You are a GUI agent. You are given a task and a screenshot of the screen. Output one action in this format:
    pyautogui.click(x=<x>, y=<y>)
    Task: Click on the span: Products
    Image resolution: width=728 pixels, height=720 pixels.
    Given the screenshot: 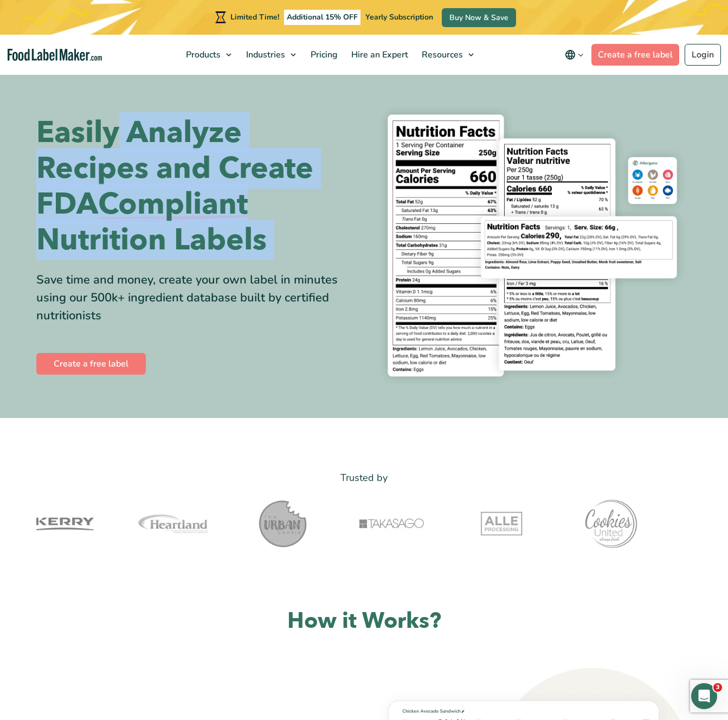 What is the action you would take?
    pyautogui.click(x=202, y=55)
    